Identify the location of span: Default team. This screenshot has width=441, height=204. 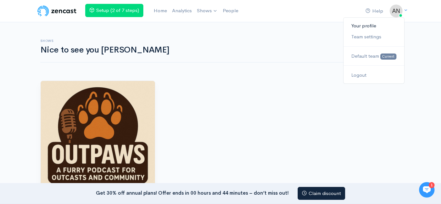
(365, 56).